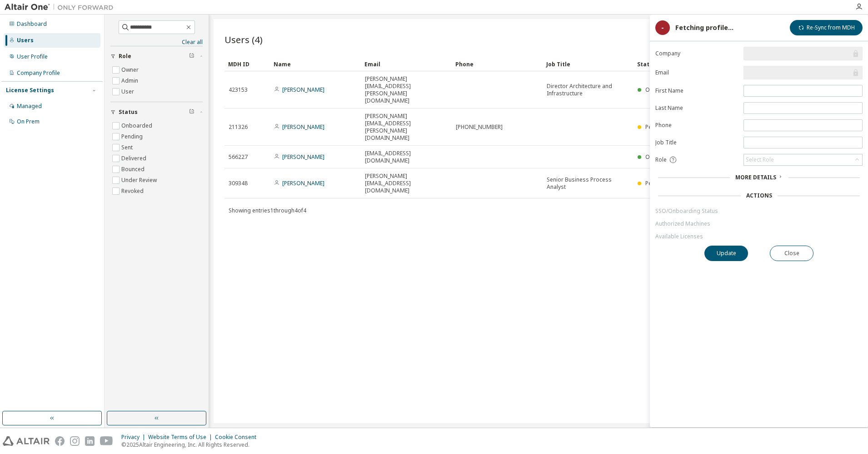 The height and width of the screenshot is (454, 868). I want to click on button: Re-Sync from MDH, so click(826, 28).